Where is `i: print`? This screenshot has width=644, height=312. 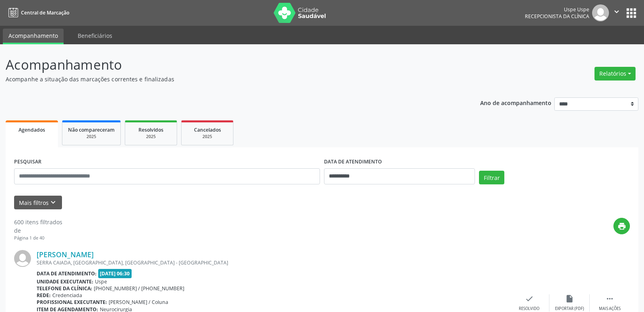
i: print is located at coordinates (622, 226).